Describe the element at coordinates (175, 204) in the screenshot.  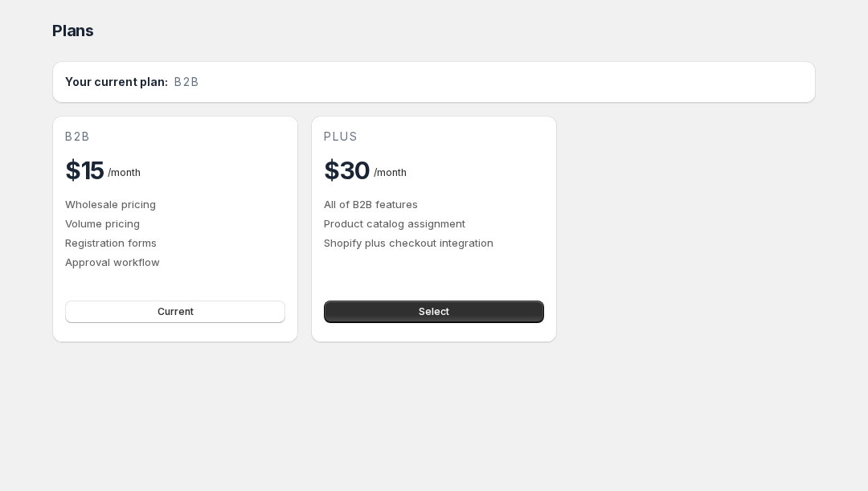
I see `p: Wholesale pricing` at that location.